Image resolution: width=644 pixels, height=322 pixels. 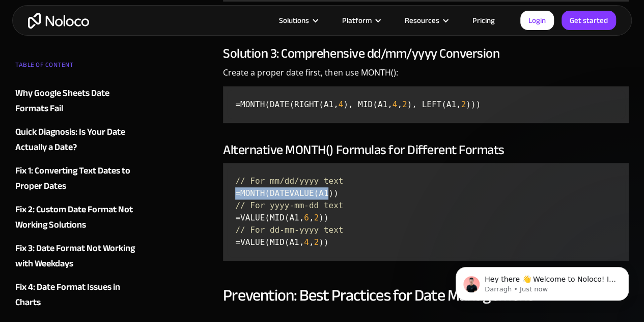 What do you see at coordinates (76, 68) in the screenshot?
I see `div: TABLE OF CONTENT` at bounding box center [76, 68].